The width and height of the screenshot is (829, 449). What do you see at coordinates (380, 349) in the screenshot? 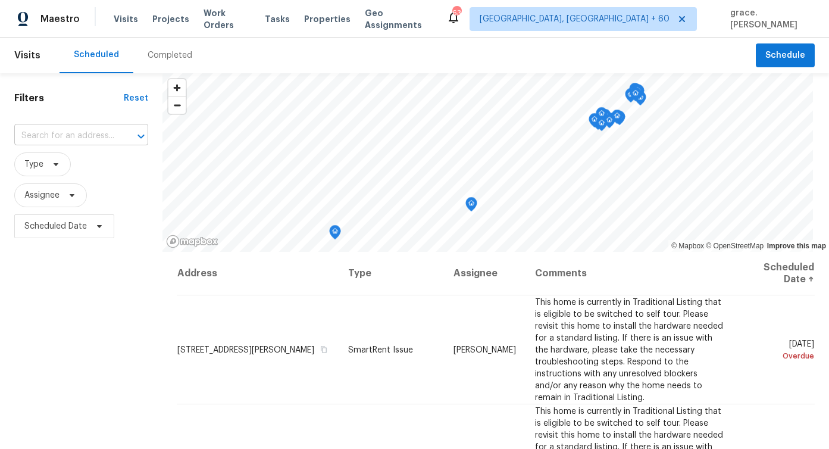
I see `span: SmartRent Issue` at bounding box center [380, 349].